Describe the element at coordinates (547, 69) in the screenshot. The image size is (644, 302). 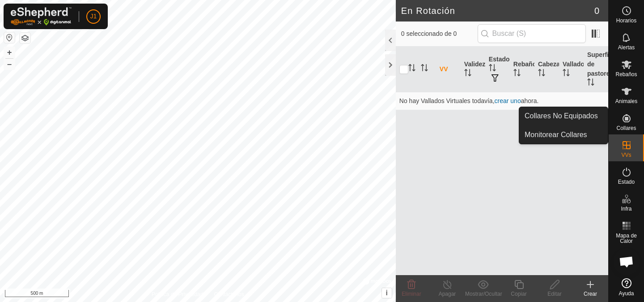
I see `th: Cabezas` at that location.